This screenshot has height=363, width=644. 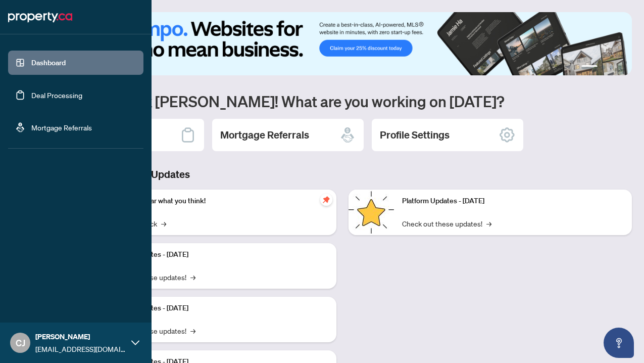 What do you see at coordinates (612, 67) in the screenshot?
I see `button: 3` at bounding box center [612, 67].